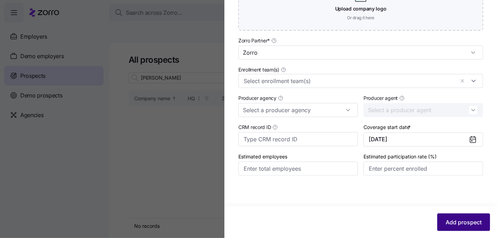 The image size is (497, 238). Describe the element at coordinates (255, 127) in the screenshot. I see `span: CRM record ID` at that location.